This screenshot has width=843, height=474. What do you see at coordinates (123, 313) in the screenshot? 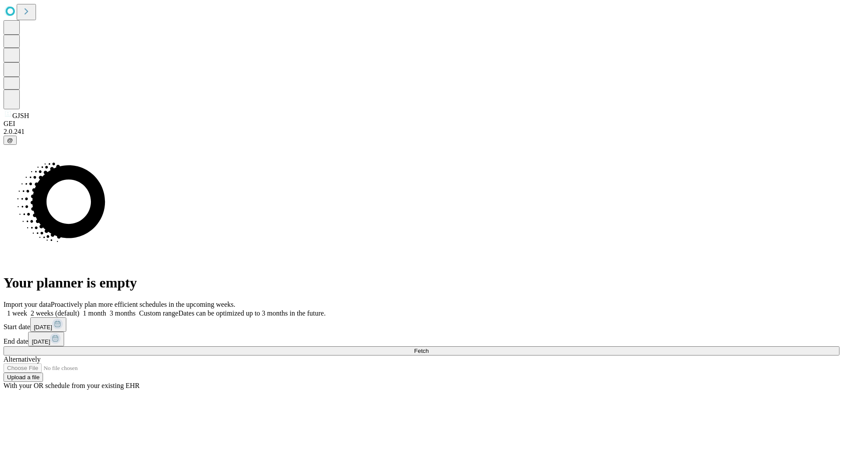
I see `span: 3 months` at bounding box center [123, 313].